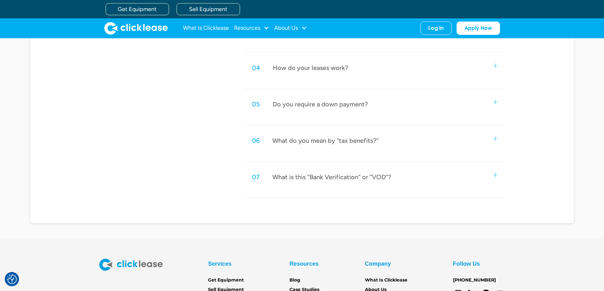 The image size is (604, 291). I want to click on div: 07, so click(256, 177).